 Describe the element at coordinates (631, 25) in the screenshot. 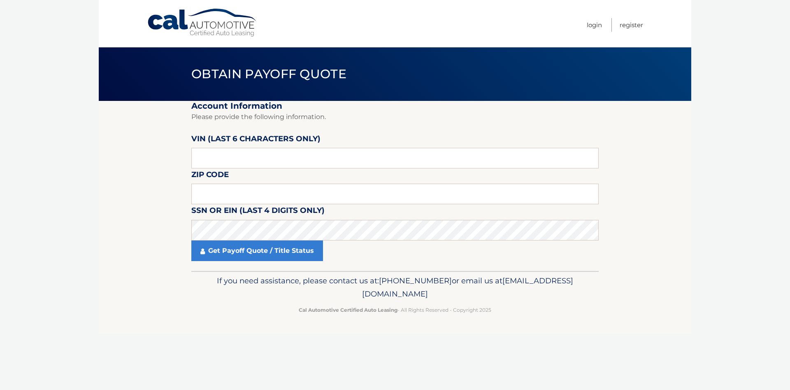

I see `a: Register` at that location.